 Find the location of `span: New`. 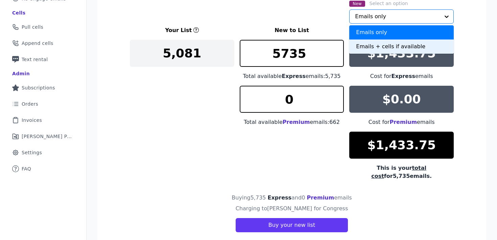

span: New is located at coordinates (357, 4).